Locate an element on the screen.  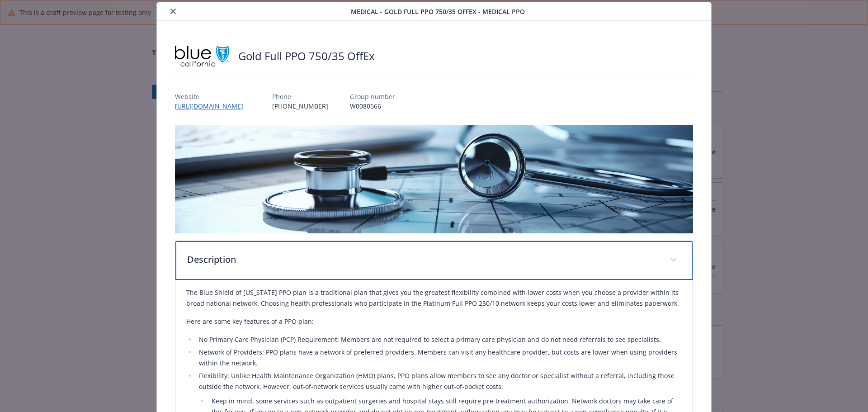
p: W0080566 is located at coordinates (373, 106).